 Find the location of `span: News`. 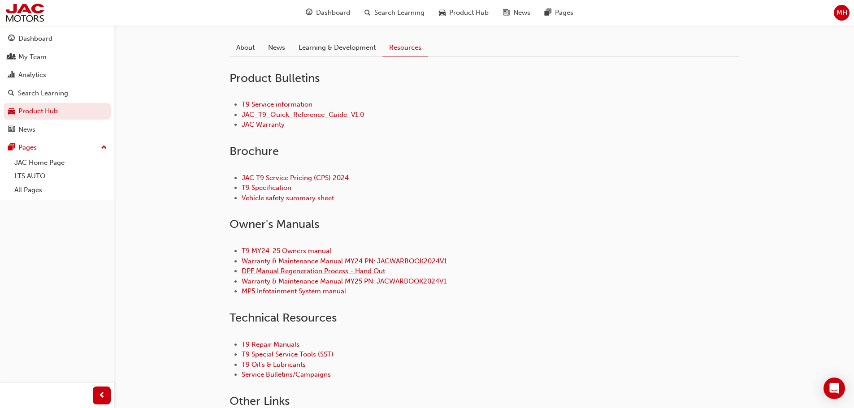

span: News is located at coordinates (522, 13).